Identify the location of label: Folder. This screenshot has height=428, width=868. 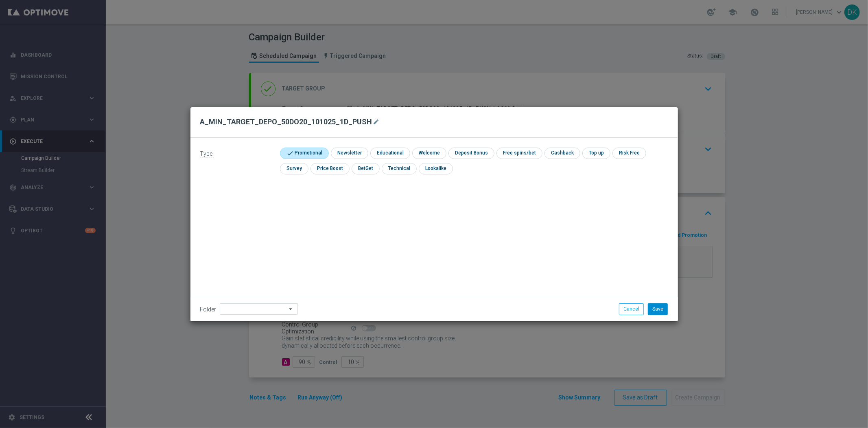
(208, 309).